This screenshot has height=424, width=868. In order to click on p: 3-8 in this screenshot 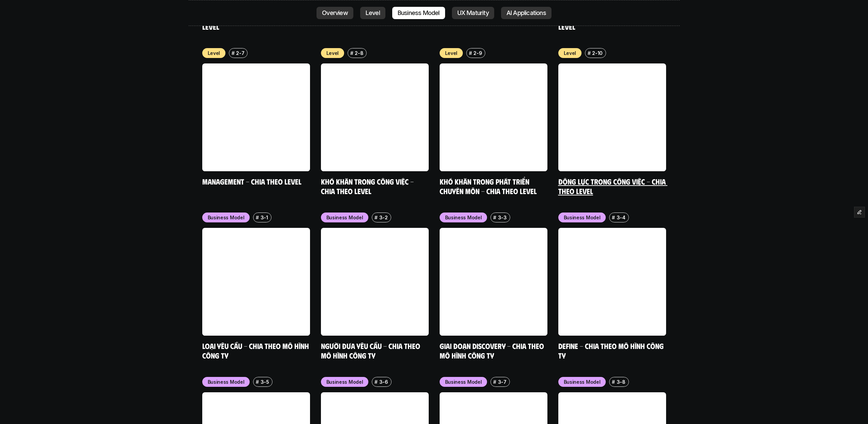, I will do `click(621, 382)`.